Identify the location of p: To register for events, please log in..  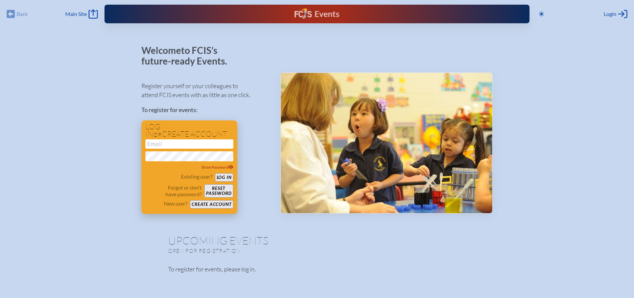
(317, 269).